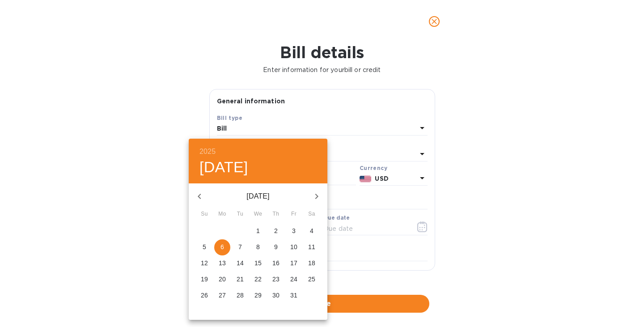 The width and height of the screenshot is (644, 327). Describe the element at coordinates (204, 247) in the screenshot. I see `button: 5` at that location.